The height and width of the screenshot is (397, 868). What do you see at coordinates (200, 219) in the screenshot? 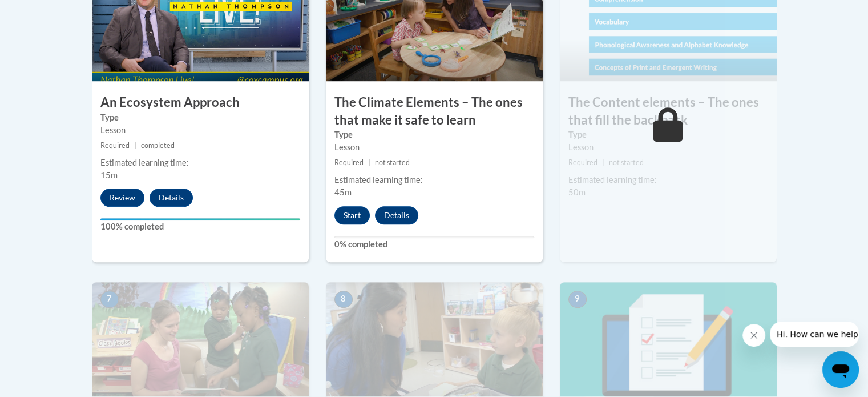
I see `div: Your progress` at bounding box center [200, 219].